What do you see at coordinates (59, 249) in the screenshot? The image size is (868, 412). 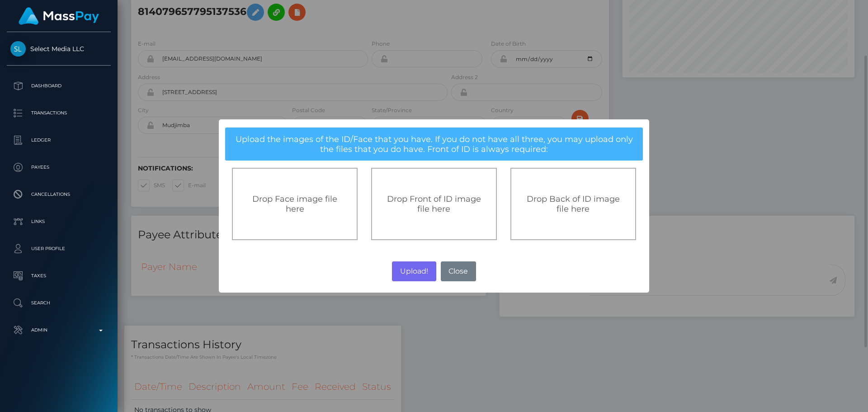 I see `p: User Profile` at bounding box center [59, 249].